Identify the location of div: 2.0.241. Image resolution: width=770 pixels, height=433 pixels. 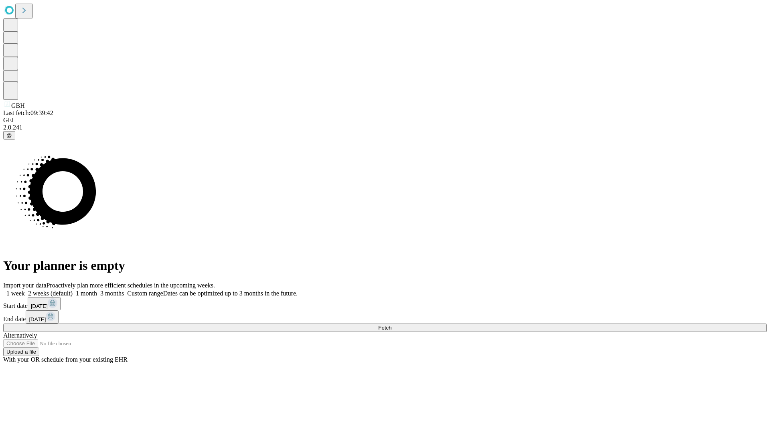
(385, 128).